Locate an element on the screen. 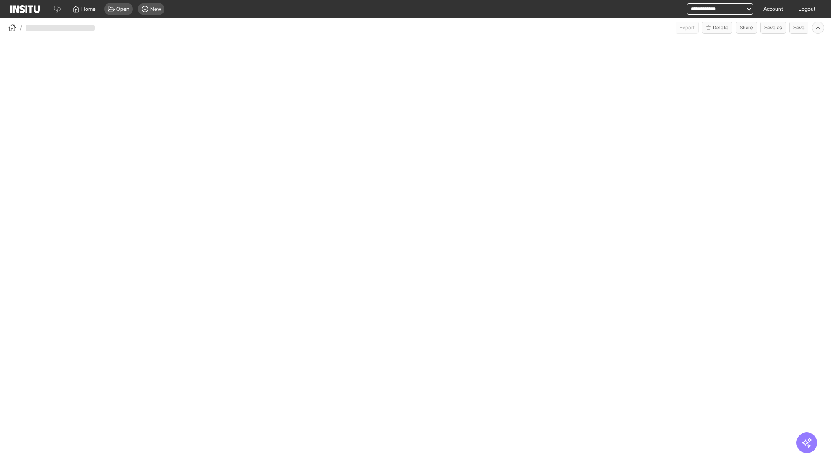 The image size is (831, 467). img: Logo is located at coordinates (25, 9).